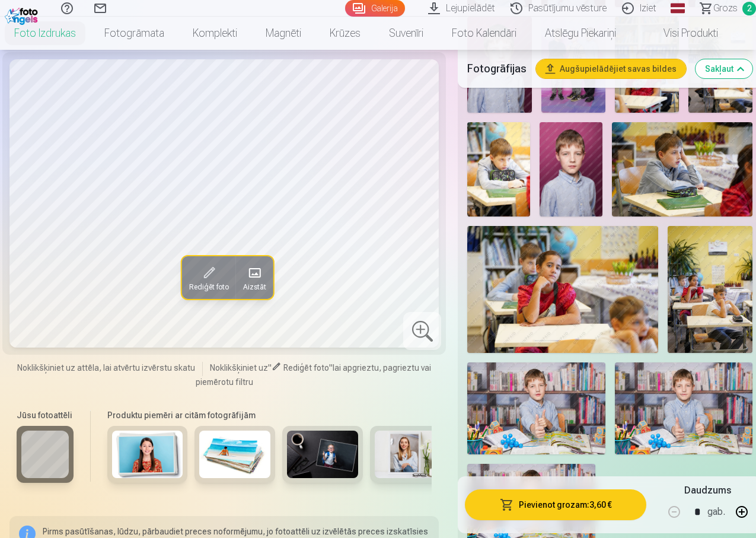 This screenshot has width=756, height=538. I want to click on button: Sakļaut, so click(724, 69).